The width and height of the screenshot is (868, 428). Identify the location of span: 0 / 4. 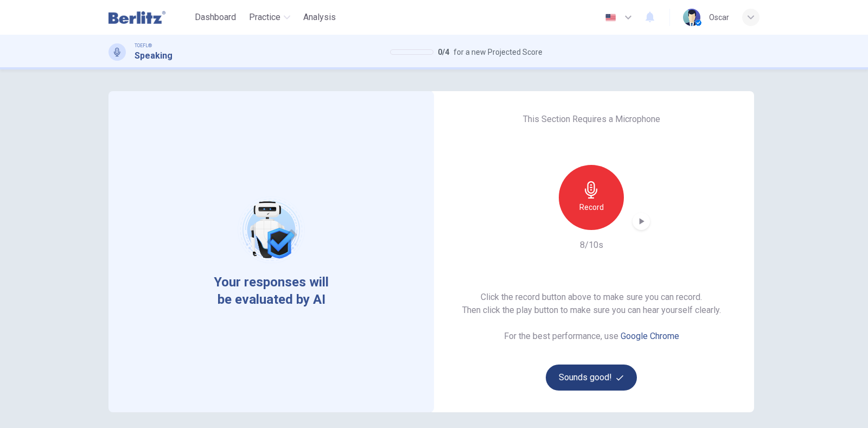
(443, 52).